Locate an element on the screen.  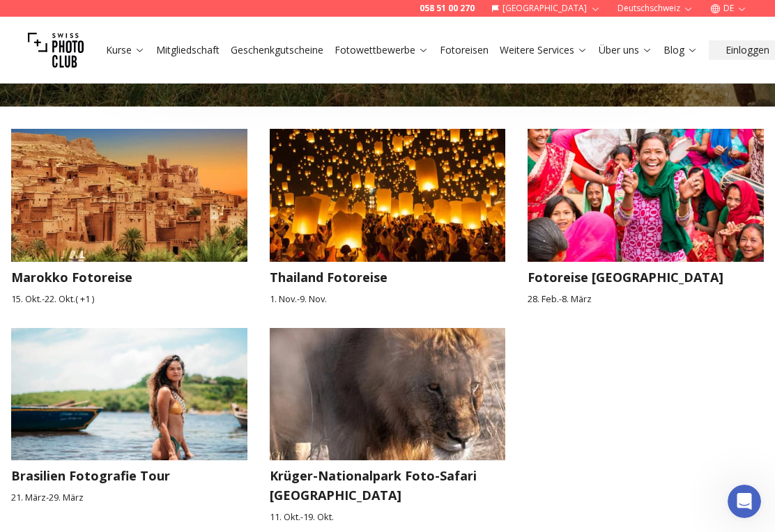
button: Fotoreisen is located at coordinates (464, 50).